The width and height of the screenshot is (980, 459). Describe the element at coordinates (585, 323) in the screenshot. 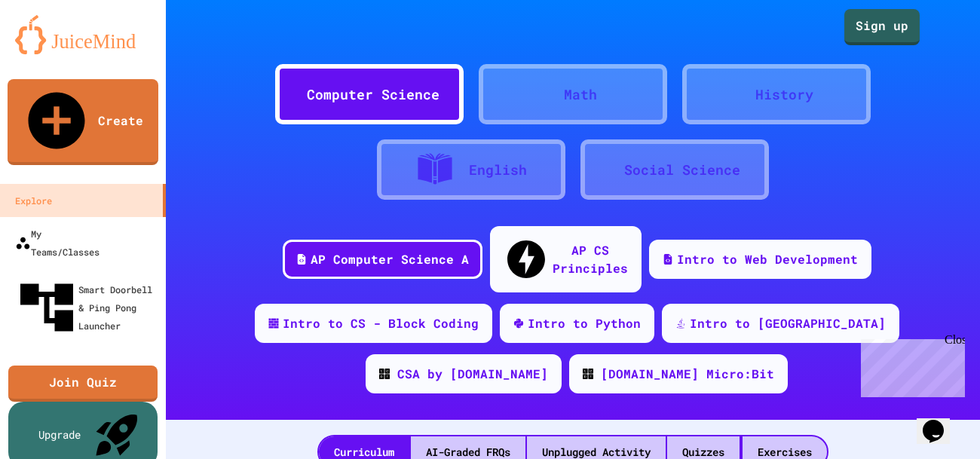

I see `div: Intro to Python` at that location.